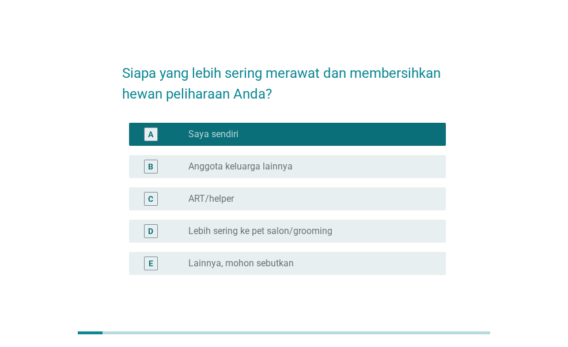 This screenshot has width=568, height=347. What do you see at coordinates (150, 230) in the screenshot?
I see `div: D` at bounding box center [150, 230].